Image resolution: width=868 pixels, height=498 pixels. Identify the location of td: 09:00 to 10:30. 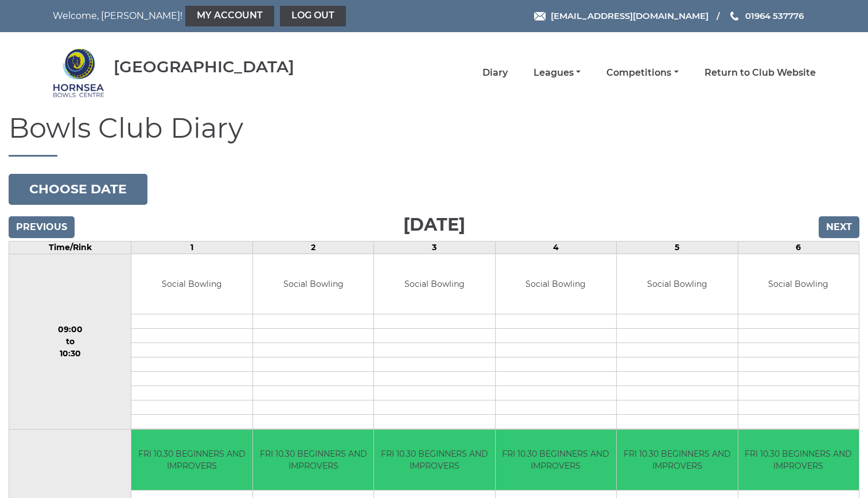
(70, 341).